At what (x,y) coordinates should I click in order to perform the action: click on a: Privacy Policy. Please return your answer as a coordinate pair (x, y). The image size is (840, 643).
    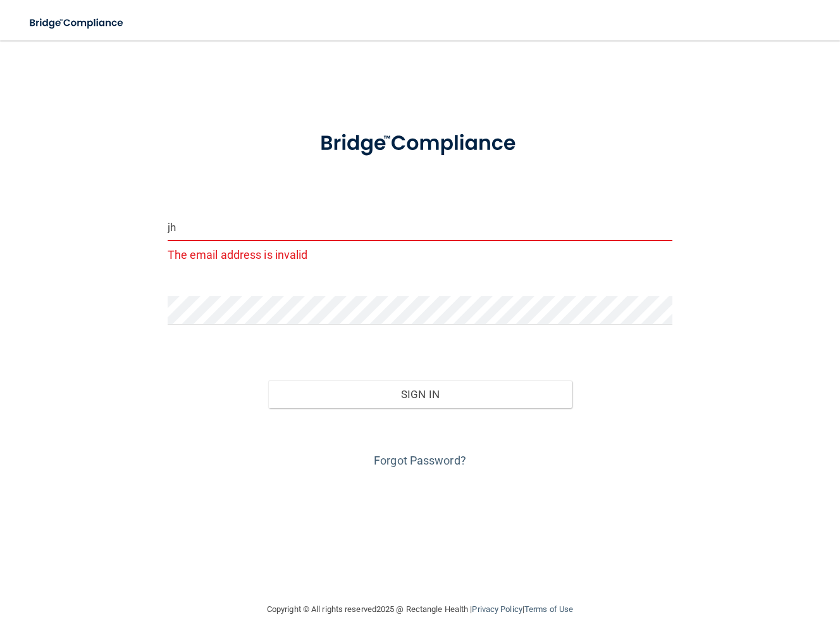
    Looking at the image, I should click on (496, 608).